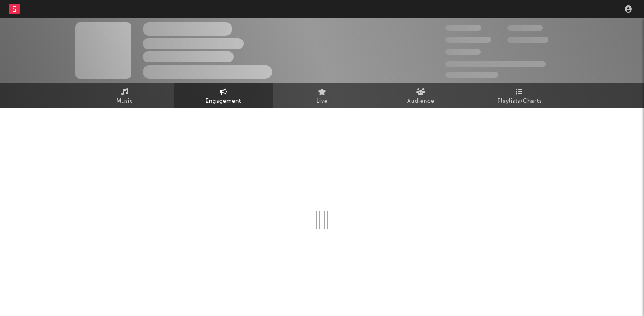  I want to click on a: Live, so click(322, 95).